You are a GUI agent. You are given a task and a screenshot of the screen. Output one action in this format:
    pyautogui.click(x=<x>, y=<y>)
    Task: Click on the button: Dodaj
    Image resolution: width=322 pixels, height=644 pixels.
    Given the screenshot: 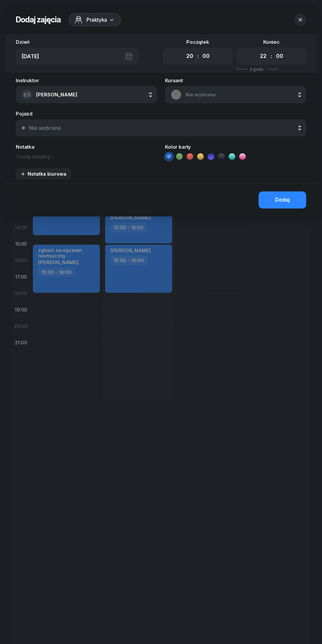 What is the action you would take?
    pyautogui.click(x=282, y=200)
    